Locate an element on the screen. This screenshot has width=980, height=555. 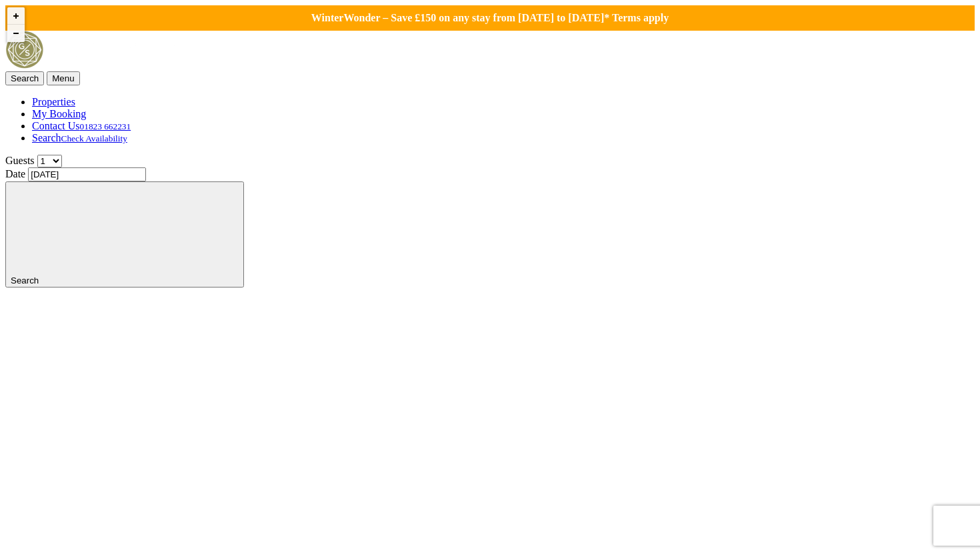
a: Contact Us01823 662231 is located at coordinates (82, 126).